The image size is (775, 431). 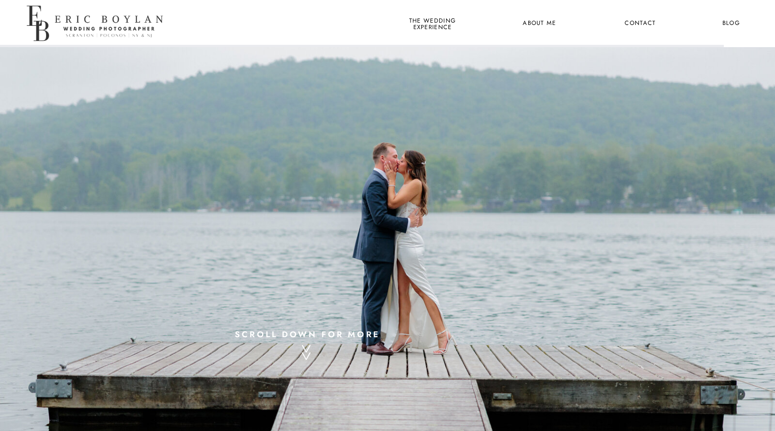 What do you see at coordinates (540, 24) in the screenshot?
I see `a: About Me` at bounding box center [540, 24].